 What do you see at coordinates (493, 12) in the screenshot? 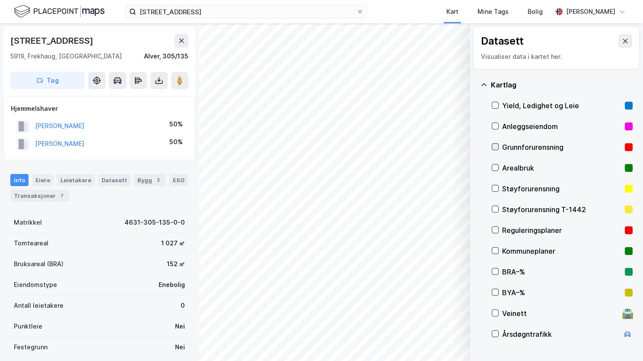
I see `div: Mine Tags` at bounding box center [493, 12].